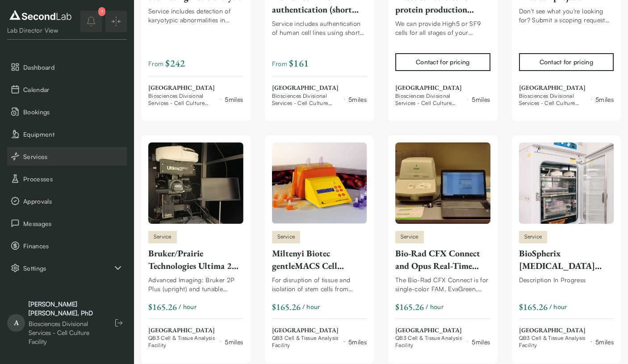 Image resolution: width=628 pixels, height=364 pixels. What do you see at coordinates (16, 323) in the screenshot?
I see `span: A` at bounding box center [16, 323].